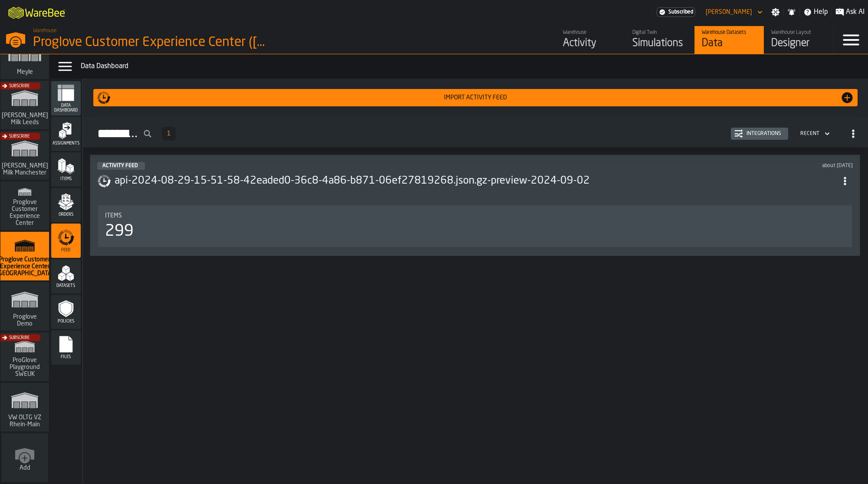 The width and height of the screenshot is (868, 484). Describe the element at coordinates (677, 13) in the screenshot. I see `a: link-to-/wh/i/b725f59e-a7b8-4257-9acf-85a504d5909c/settings/billing` at that location.